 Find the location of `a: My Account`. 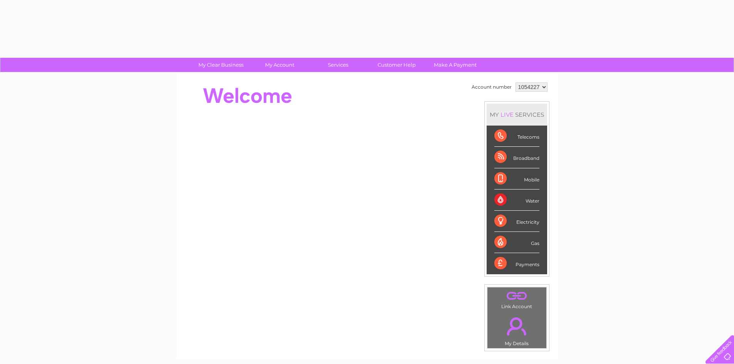

a: My Account is located at coordinates (279, 65).